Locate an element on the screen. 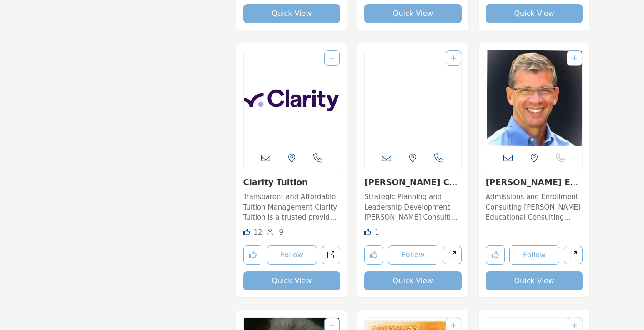 This screenshot has width=644, height=330. span: 1 is located at coordinates (377, 233).